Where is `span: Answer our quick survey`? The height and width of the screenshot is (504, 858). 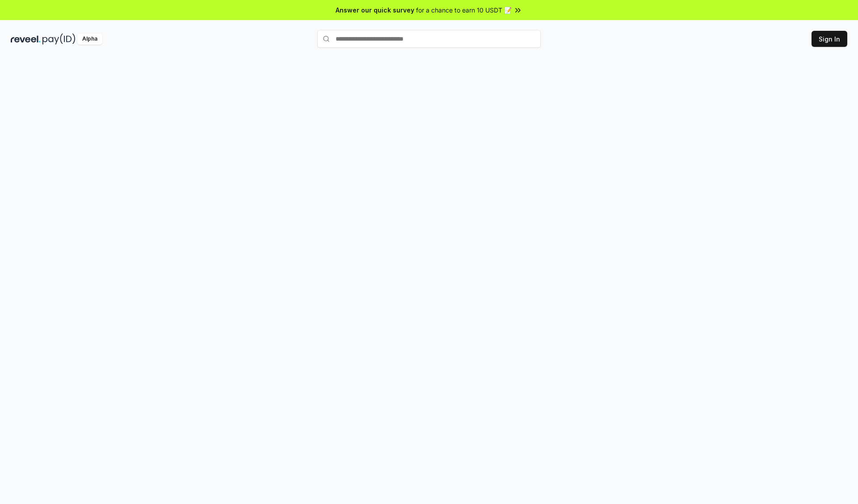
span: Answer our quick survey is located at coordinates (375, 10).